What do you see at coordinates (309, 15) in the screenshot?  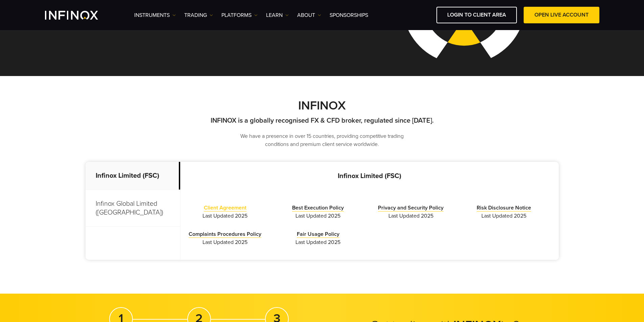 I see `a: ABOUT` at bounding box center [309, 15].